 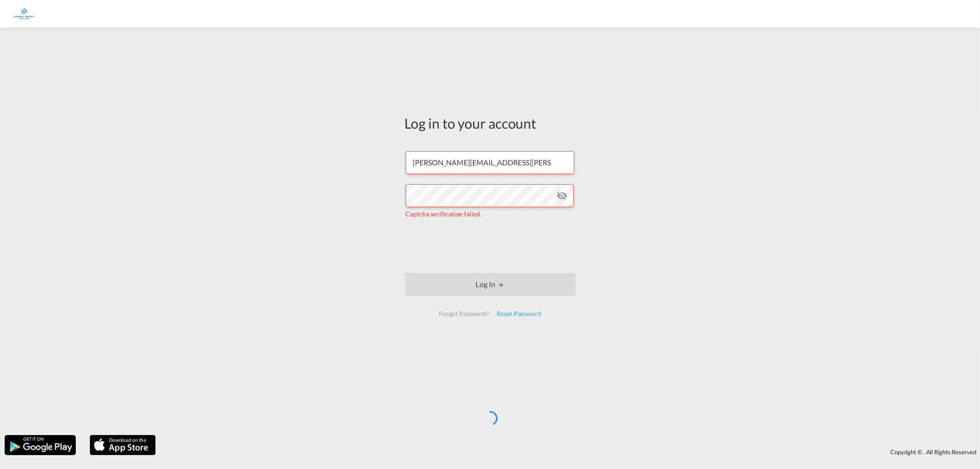 I want to click on img: google.png, so click(x=40, y=445).